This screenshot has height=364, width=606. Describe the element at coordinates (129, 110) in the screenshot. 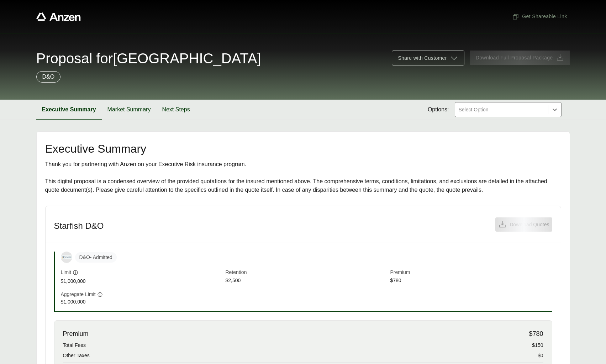

I see `button: Market Summary` at that location.